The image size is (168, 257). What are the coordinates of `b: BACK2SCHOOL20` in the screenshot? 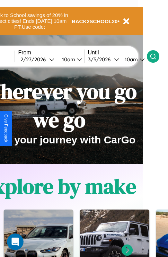 It's located at (95, 21).